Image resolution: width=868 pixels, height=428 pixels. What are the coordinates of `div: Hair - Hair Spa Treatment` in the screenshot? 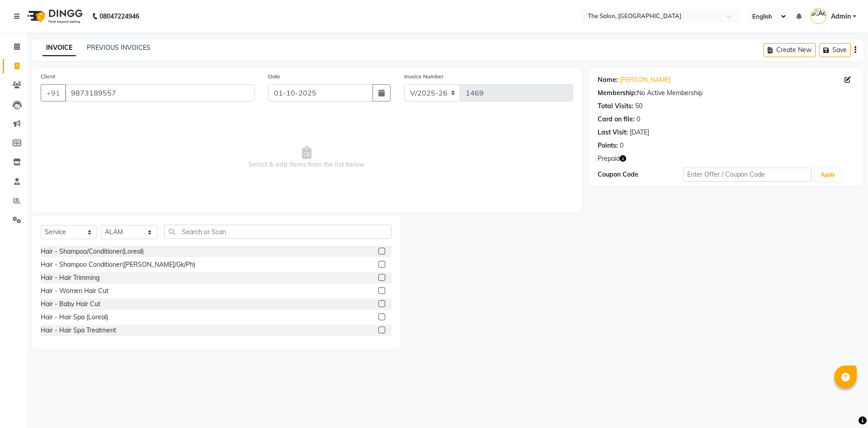 It's located at (78, 330).